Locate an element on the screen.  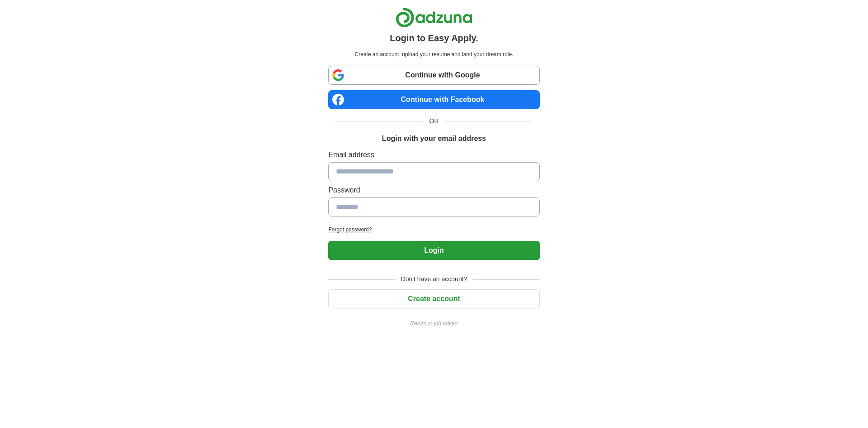
img: Adzuna logo is located at coordinates (434, 17).